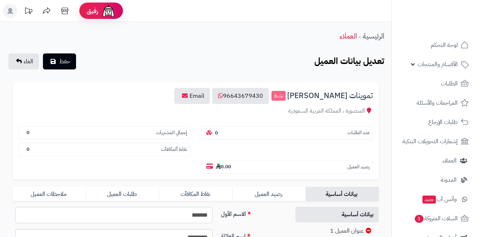 The width and height of the screenshot is (477, 237). What do you see at coordinates (435, 180) in the screenshot?
I see `a: المدونة` at bounding box center [435, 180].